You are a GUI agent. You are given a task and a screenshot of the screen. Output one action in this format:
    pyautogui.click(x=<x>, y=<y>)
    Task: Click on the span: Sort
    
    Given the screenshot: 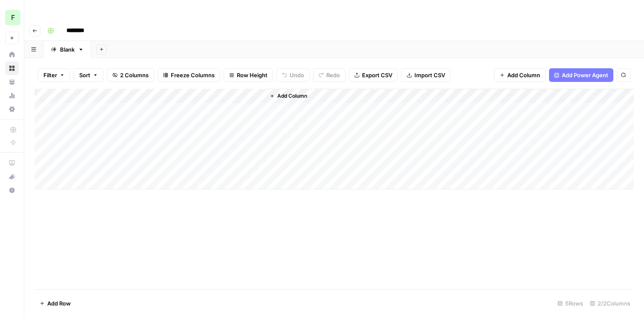 What is the action you would take?
    pyautogui.click(x=84, y=75)
    